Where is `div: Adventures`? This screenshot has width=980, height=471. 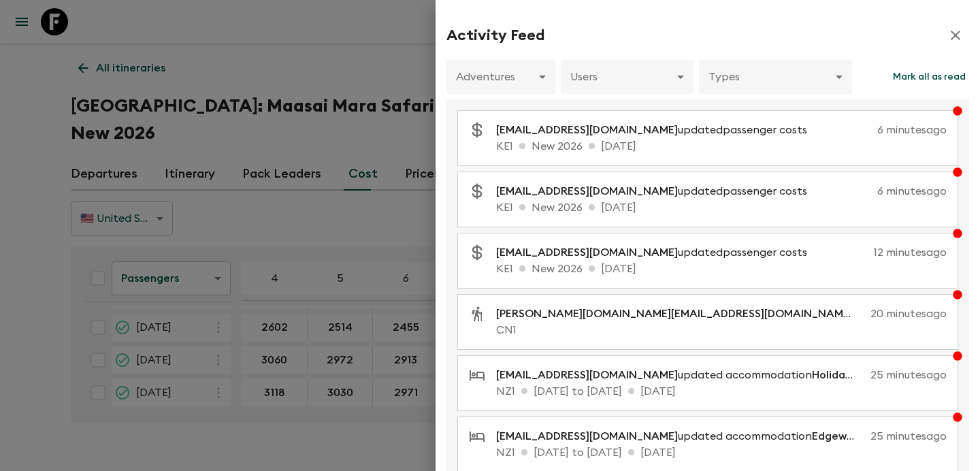
div: Adventures is located at coordinates (501, 77).